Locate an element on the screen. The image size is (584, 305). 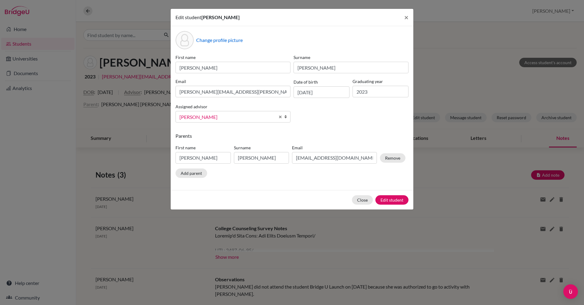
button: Add parent is located at coordinates (191, 173).